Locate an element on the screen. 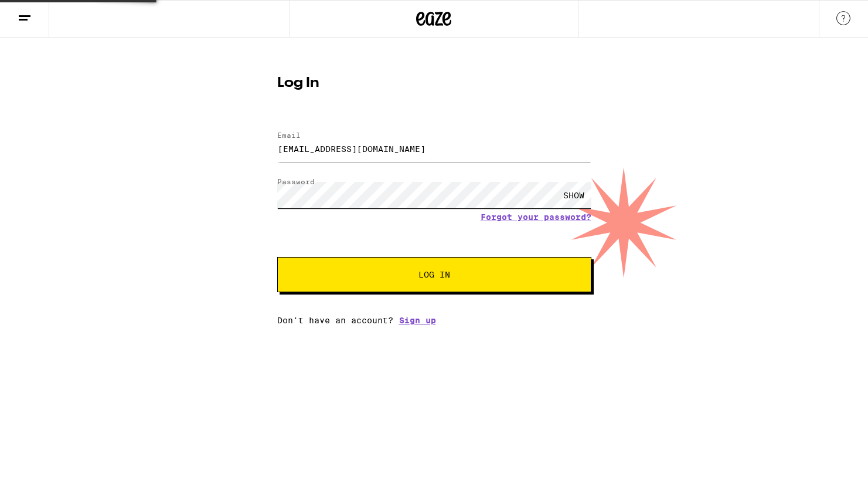  h1: Log In is located at coordinates (434, 84).